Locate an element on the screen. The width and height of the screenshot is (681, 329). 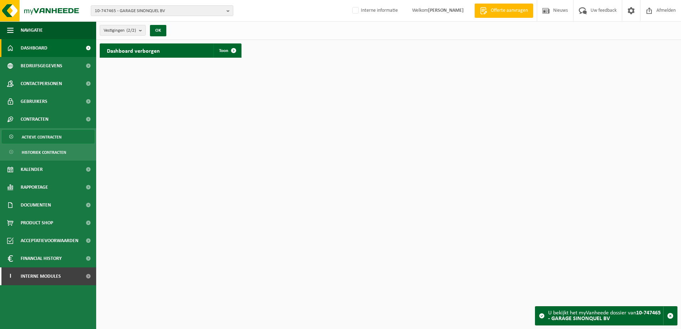
span: Dashboard is located at coordinates (34, 48).